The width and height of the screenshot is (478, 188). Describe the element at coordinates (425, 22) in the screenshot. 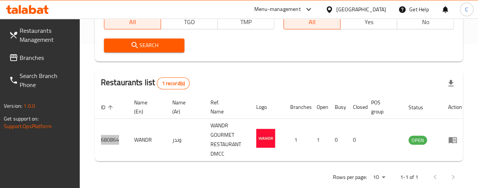

I see `span: No` at that location.